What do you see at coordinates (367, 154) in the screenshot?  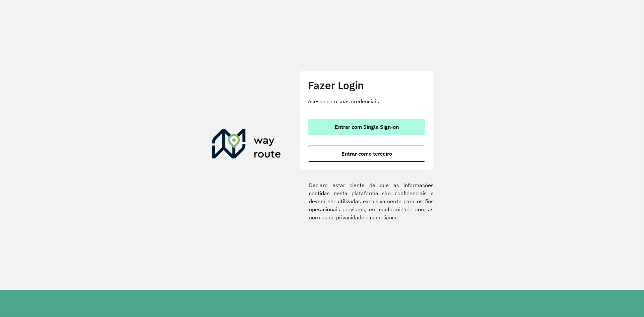 I see `span: Entrar como terceiro` at bounding box center [367, 154].